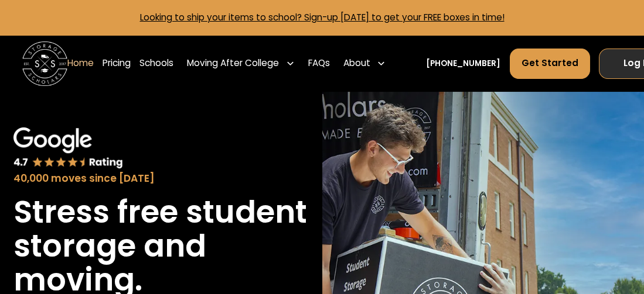 This screenshot has height=294, width=644. Describe the element at coordinates (319, 64) in the screenshot. I see `a: FAQs` at that location.